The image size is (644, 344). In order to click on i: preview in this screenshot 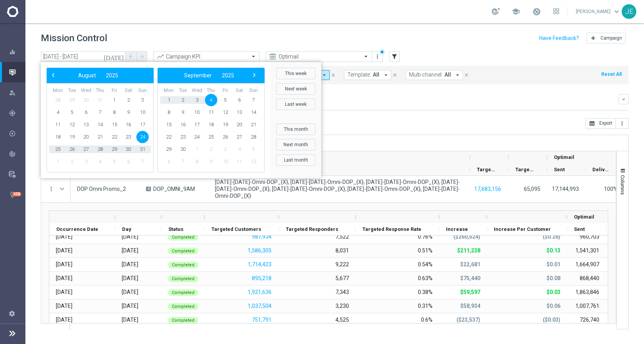, I will do `click(273, 56)`.